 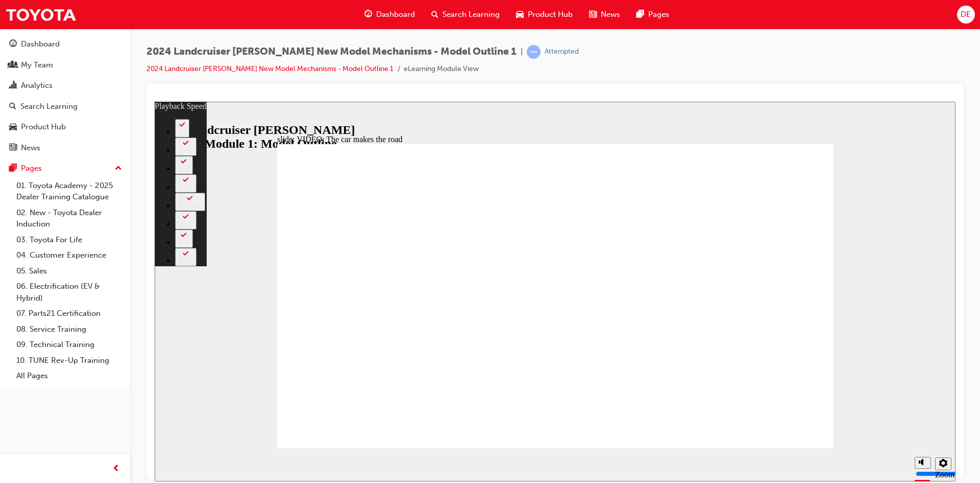 What do you see at coordinates (791, 382) in the screenshot?
I see `label: Zoom to fit` at bounding box center [791, 382].